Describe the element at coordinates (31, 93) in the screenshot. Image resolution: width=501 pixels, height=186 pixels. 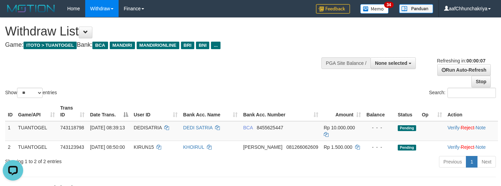
I see `label: Show entries` at that location.